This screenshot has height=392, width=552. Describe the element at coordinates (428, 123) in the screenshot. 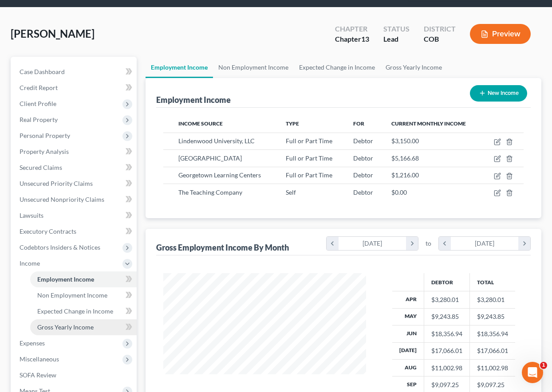

I see `span: Current Monthly Income` at that location.